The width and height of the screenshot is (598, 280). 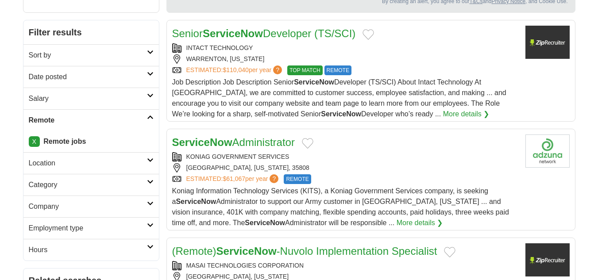 What do you see at coordinates (91, 228) in the screenshot?
I see `a: Employment type` at bounding box center [91, 228].